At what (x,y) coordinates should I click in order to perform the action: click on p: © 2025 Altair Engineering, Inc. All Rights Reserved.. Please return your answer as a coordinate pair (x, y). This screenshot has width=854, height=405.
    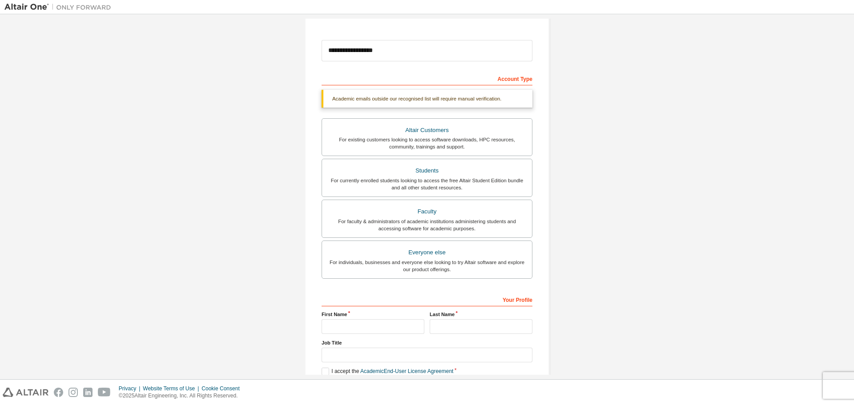
    Looking at the image, I should click on (182, 396).